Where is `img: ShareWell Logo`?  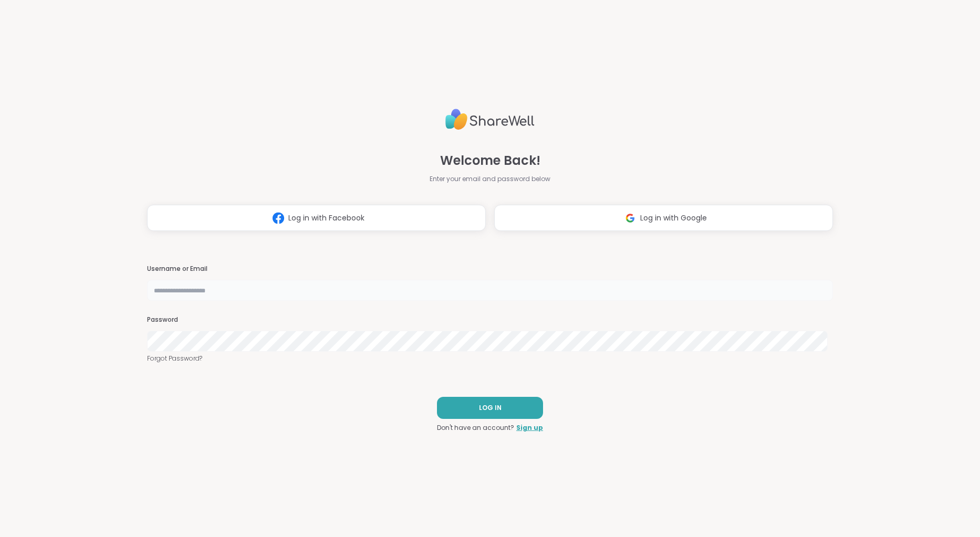
img: ShareWell Logo is located at coordinates (490, 119).